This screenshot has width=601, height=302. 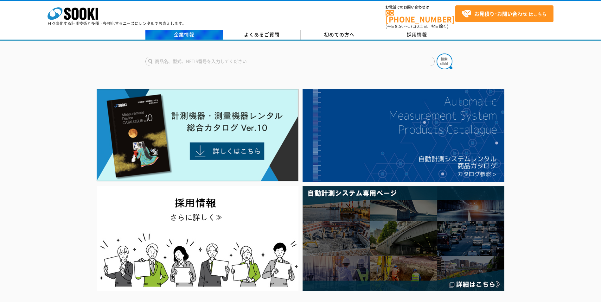 What do you see at coordinates (261, 35) in the screenshot?
I see `a: よくあるご質問` at bounding box center [261, 35].